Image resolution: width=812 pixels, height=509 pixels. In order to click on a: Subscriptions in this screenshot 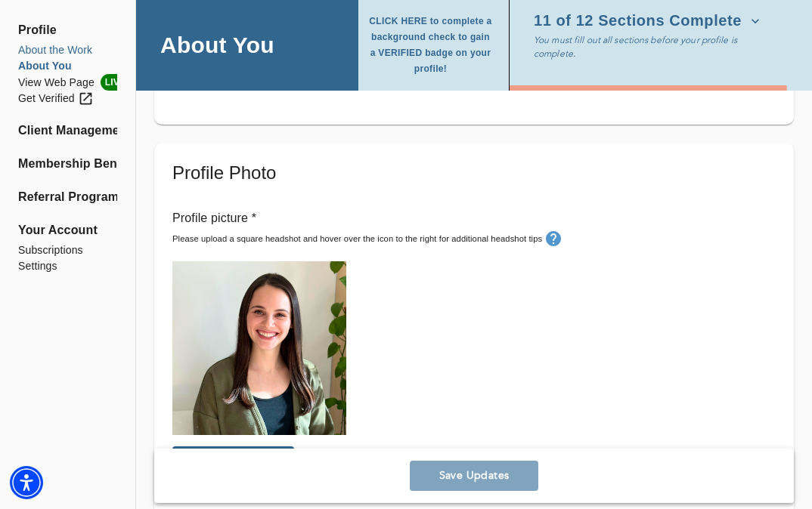, I will do `click(68, 250)`.